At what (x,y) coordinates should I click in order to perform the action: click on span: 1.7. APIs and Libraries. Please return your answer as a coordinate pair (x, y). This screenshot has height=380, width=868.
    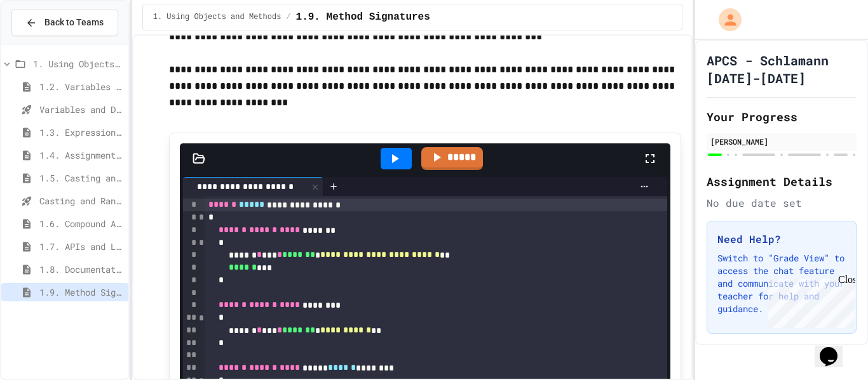
    Looking at the image, I should click on (81, 246).